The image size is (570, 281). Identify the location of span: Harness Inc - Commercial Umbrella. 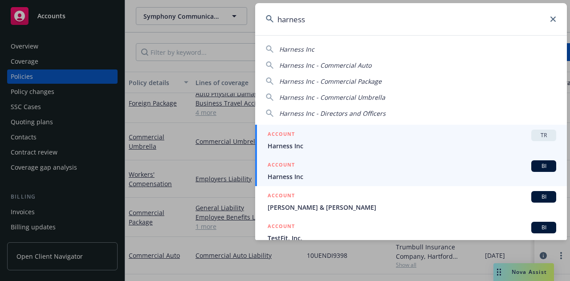
(332, 97).